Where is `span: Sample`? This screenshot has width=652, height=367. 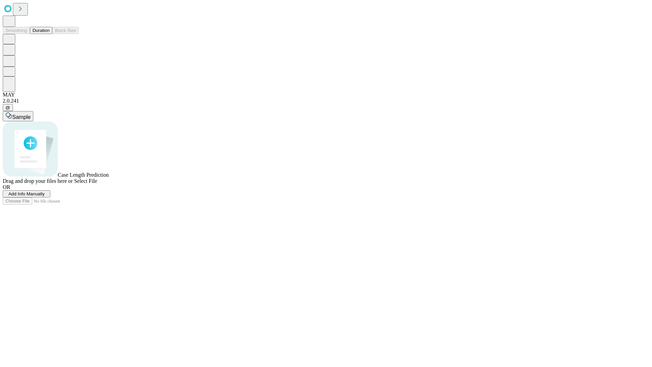
span: Sample is located at coordinates (21, 117).